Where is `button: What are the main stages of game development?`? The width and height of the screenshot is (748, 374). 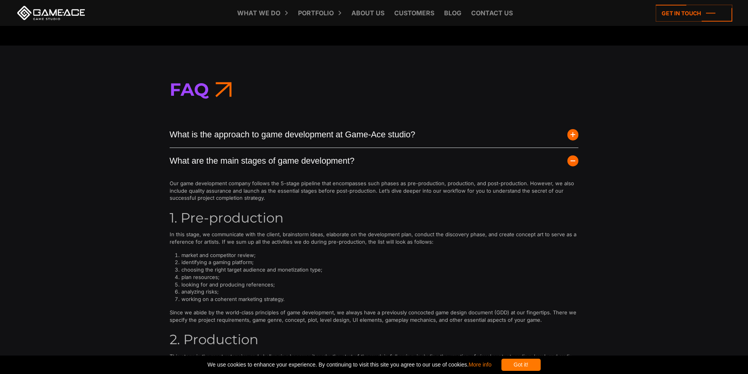 button: What are the main stages of game development? is located at coordinates (374, 161).